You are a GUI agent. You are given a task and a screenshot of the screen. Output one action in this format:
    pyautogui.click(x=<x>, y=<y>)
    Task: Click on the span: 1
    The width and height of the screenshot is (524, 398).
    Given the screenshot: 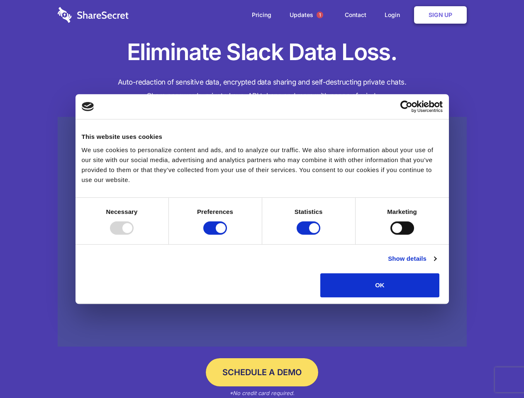 What is the action you would take?
    pyautogui.click(x=320, y=15)
    